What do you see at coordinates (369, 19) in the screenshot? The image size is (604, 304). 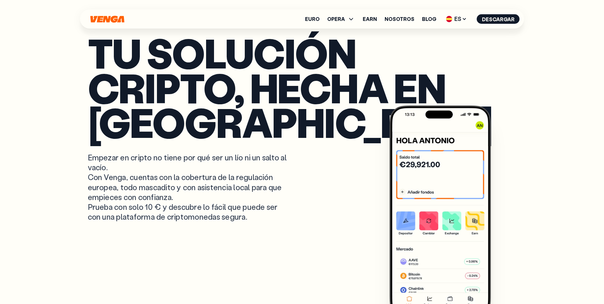 I see `a: Earn` at bounding box center [369, 19].